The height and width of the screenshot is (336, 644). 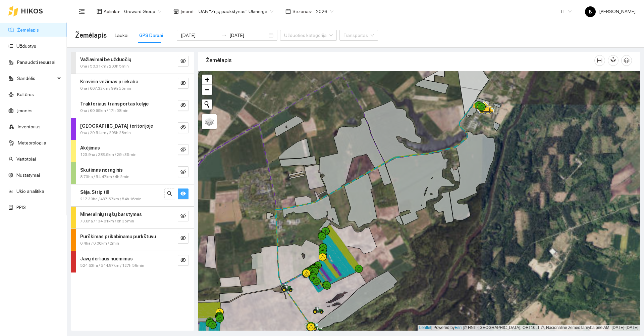 What do you see at coordinates (236, 11) in the screenshot?
I see `span: UAB "Zujų paukštynas" Ukmerge` at bounding box center [236, 11].